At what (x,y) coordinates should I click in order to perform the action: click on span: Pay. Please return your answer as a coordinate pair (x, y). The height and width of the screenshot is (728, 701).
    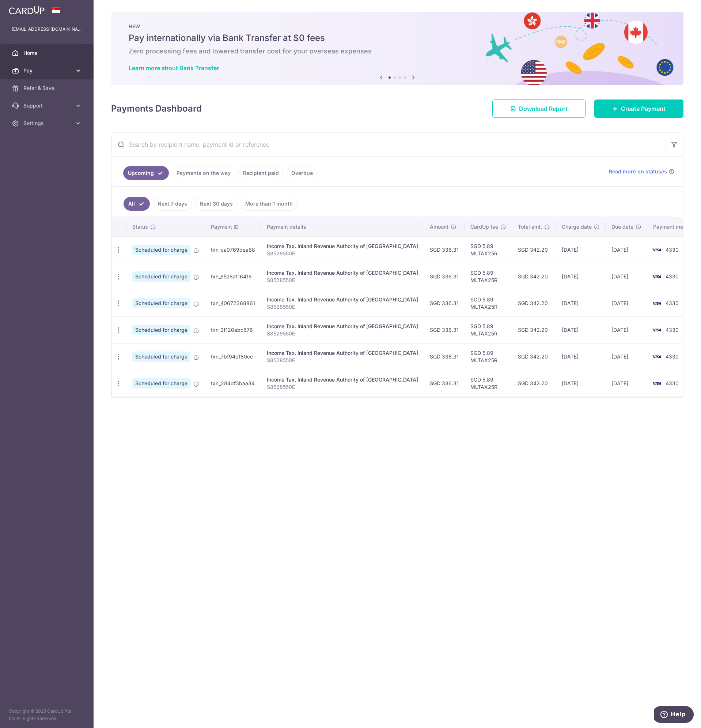
    Looking at the image, I should click on (48, 70).